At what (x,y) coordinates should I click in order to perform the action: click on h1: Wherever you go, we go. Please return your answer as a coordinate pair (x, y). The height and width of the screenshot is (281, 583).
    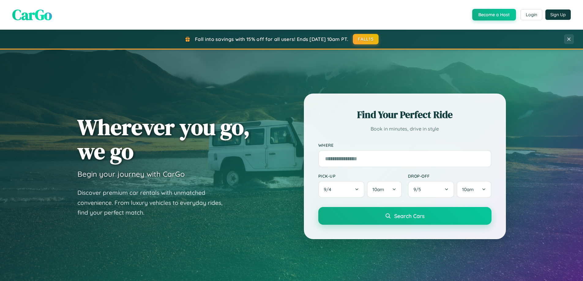
    Looking at the image, I should click on (164, 139).